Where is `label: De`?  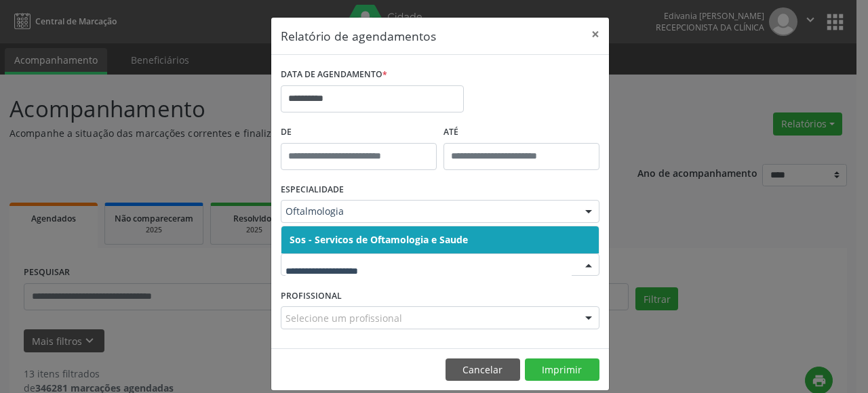
label: De is located at coordinates (359, 132).